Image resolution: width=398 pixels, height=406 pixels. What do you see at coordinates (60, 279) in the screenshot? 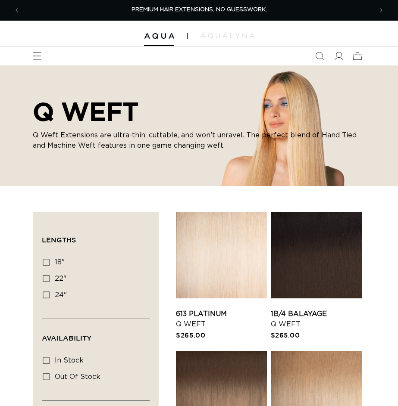
I see `span: 22"` at bounding box center [60, 279].